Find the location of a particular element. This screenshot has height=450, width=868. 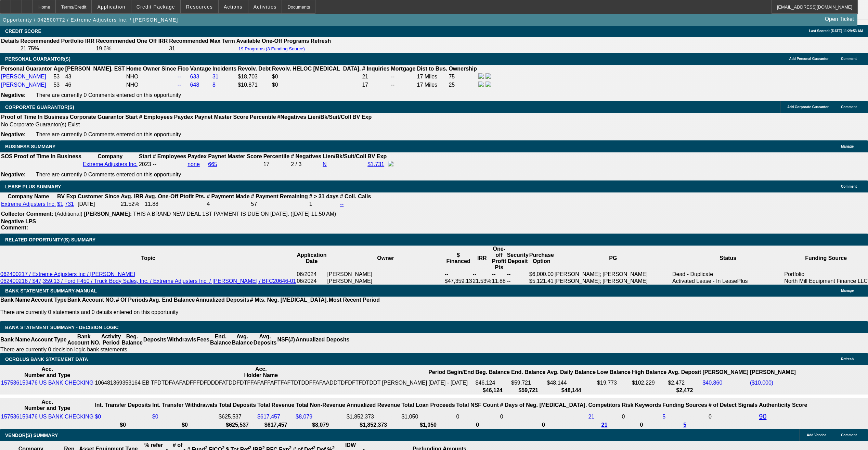

th: Recommended Portfolio IRR is located at coordinates (57, 41).